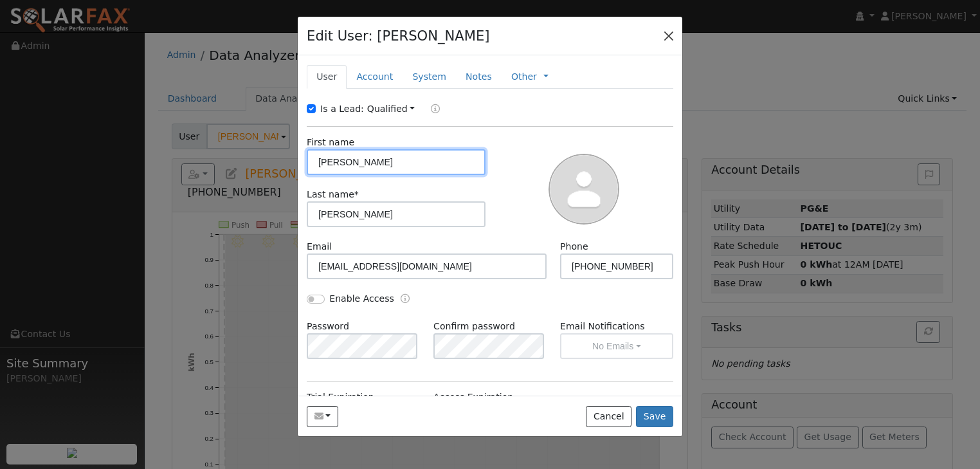 The image size is (980, 469). I want to click on a: Enable Access, so click(405, 299).